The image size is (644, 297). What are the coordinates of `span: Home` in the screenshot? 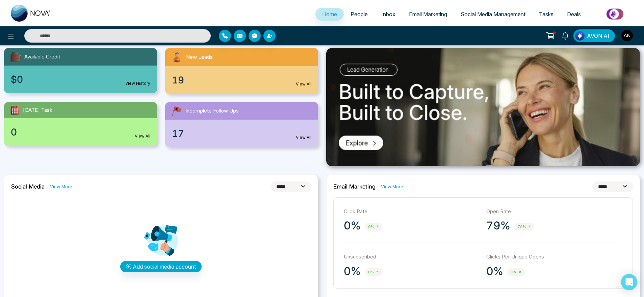 It's located at (330, 14).